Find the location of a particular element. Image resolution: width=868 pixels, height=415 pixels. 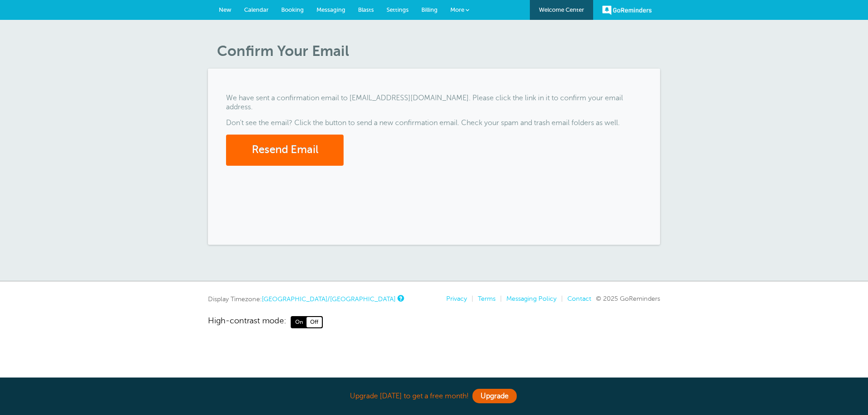

span: Blasts is located at coordinates (365, 9).